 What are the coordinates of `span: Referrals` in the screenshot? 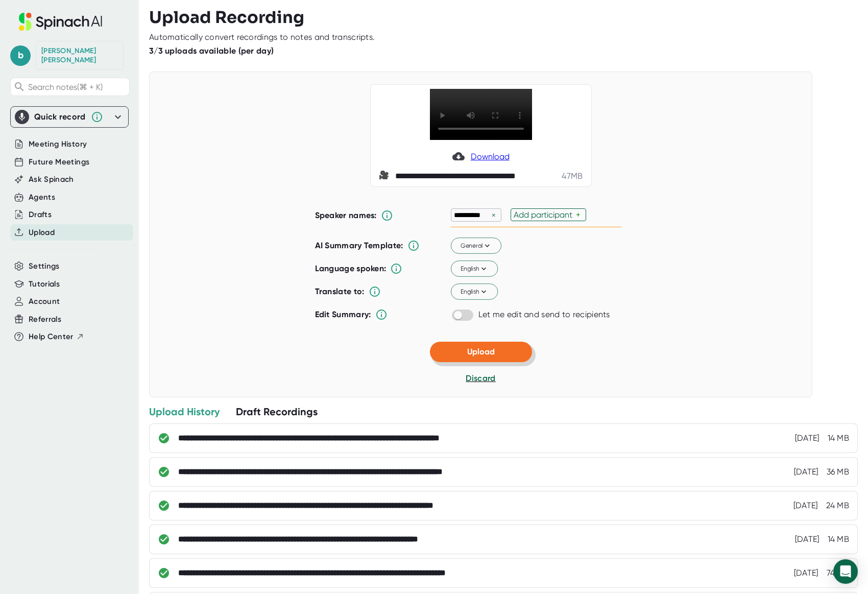 It's located at (45, 320).